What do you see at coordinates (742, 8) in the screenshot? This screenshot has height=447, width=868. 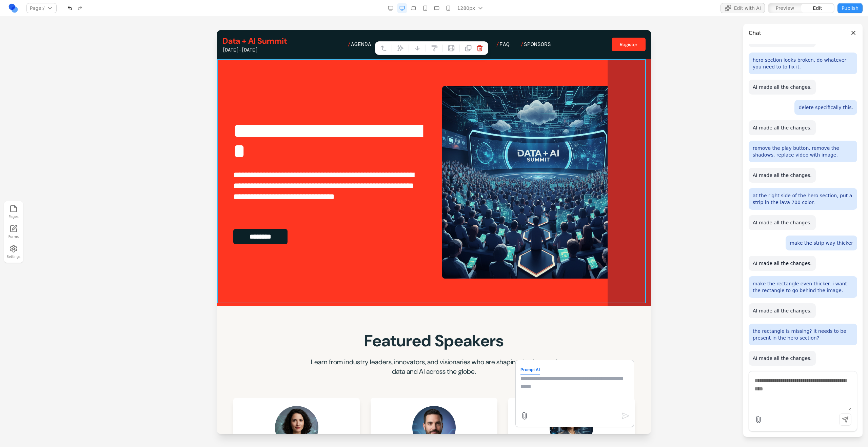 I see `button: Edit with AI` at bounding box center [742, 8].